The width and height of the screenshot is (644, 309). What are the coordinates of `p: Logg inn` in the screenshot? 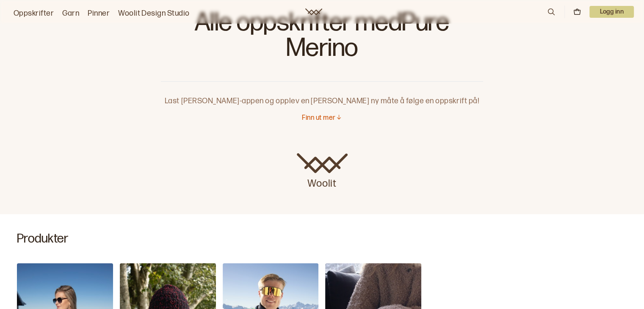 It's located at (611, 12).